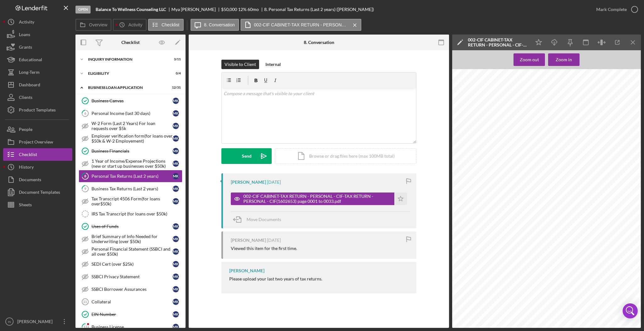  What do you see at coordinates (130, 201) in the screenshot?
I see `a: Tax Transcript 4506 Form(for loans over$50k)MK` at bounding box center [130, 201].